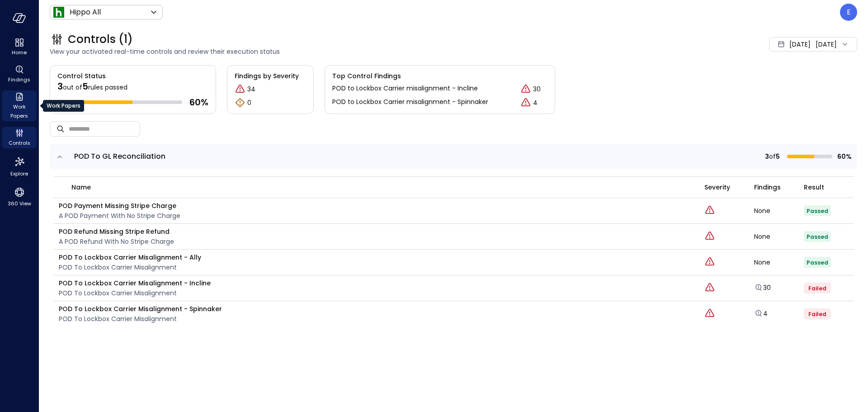  I want to click on span: 60%, so click(844, 156).